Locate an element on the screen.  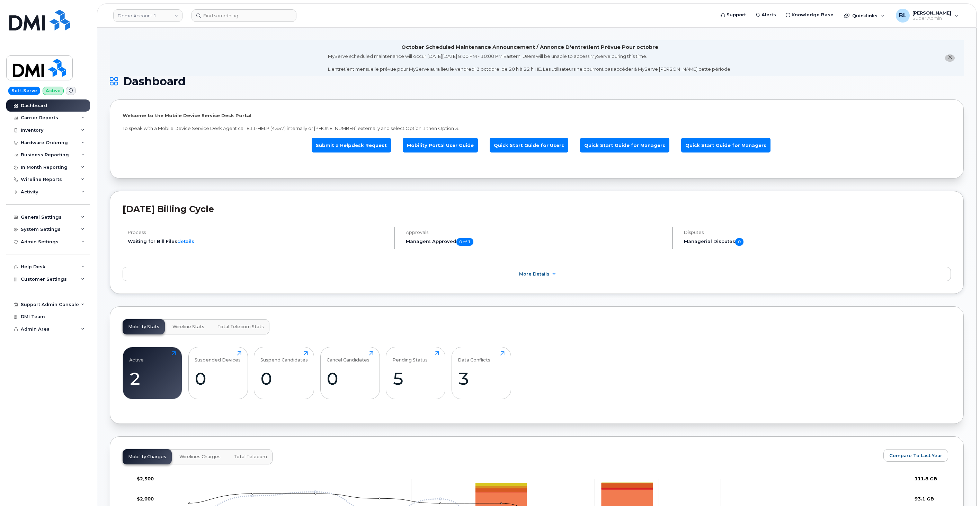
span: More Details is located at coordinates (534, 274).